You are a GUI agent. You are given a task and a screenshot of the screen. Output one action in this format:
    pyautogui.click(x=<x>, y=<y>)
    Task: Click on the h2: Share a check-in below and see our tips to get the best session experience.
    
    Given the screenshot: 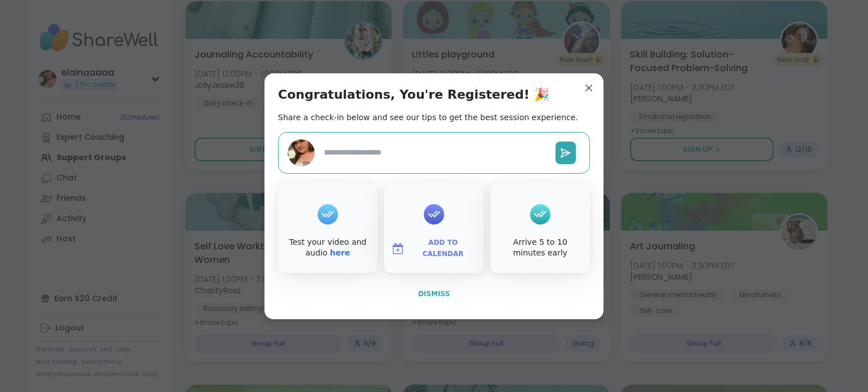 What is the action you would take?
    pyautogui.click(x=428, y=117)
    